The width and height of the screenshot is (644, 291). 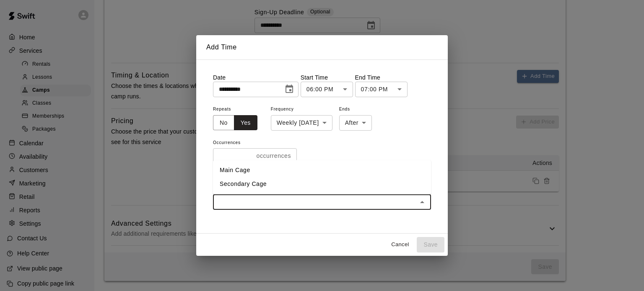 I want to click on div: 06:00 PM, so click(x=326, y=89).